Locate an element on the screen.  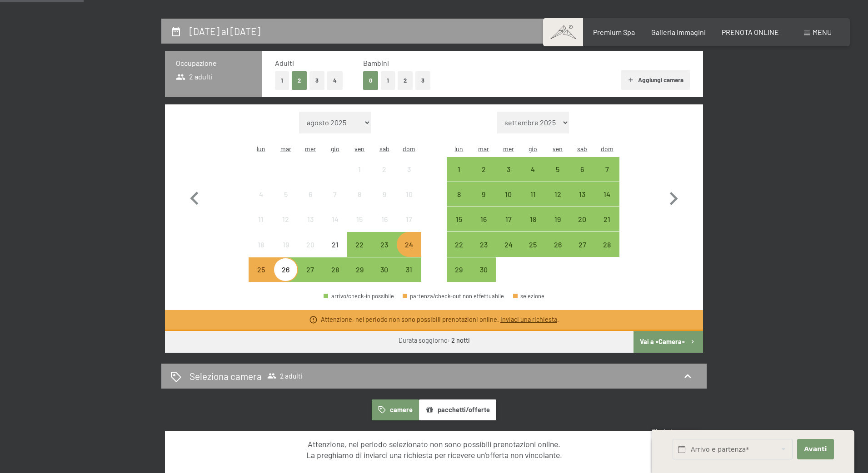
div: Thu Sep 18 2025 is located at coordinates (533, 219).